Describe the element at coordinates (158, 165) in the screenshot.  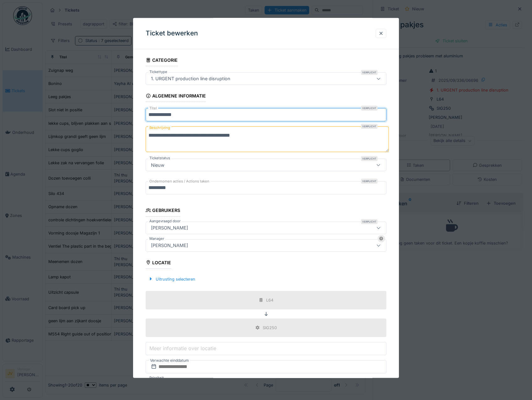
I see `div: Nieuw` at that location.